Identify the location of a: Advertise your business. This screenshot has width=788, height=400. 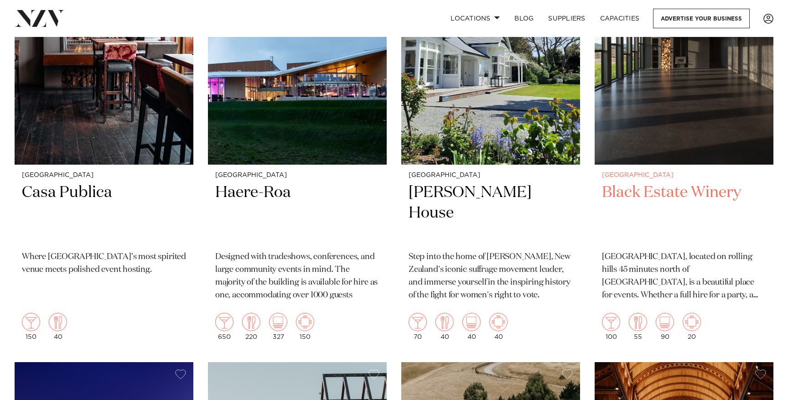
(702, 18).